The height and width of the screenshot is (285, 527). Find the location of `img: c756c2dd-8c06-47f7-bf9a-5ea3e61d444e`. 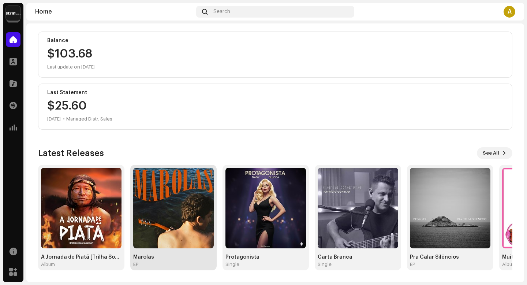

img: c756c2dd-8c06-47f7-bf9a-5ea3e61d444e is located at coordinates (451, 208).